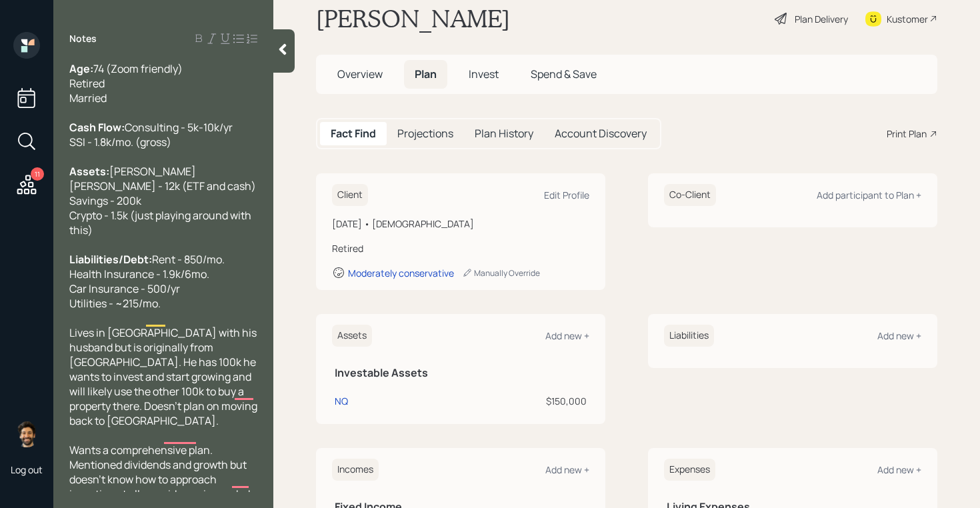 This screenshot has height=508, width=980. I want to click on div: 11, so click(38, 174).